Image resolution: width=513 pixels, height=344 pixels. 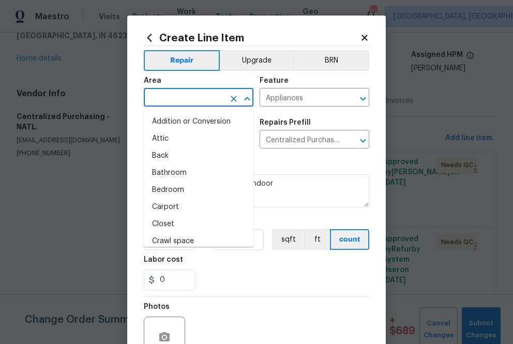 I want to click on li: Addition or Conversion, so click(x=199, y=122).